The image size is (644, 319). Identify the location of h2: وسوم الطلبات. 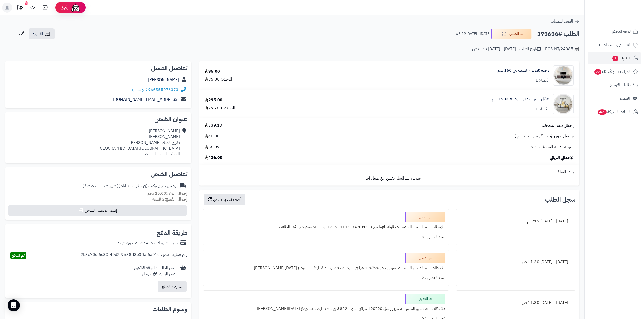
(98, 309).